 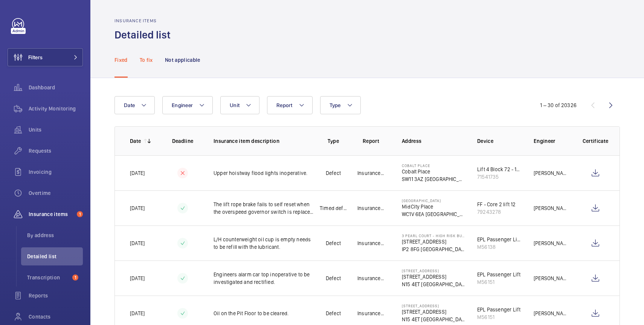 I want to click on span: Detailed list, so click(x=55, y=256).